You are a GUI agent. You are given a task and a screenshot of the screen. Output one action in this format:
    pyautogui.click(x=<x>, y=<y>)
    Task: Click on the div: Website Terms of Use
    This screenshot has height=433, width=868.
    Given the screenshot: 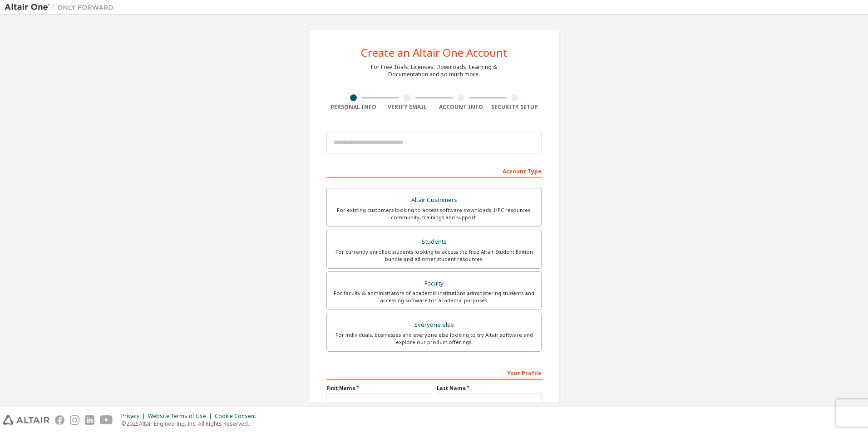 What is the action you would take?
    pyautogui.click(x=181, y=416)
    